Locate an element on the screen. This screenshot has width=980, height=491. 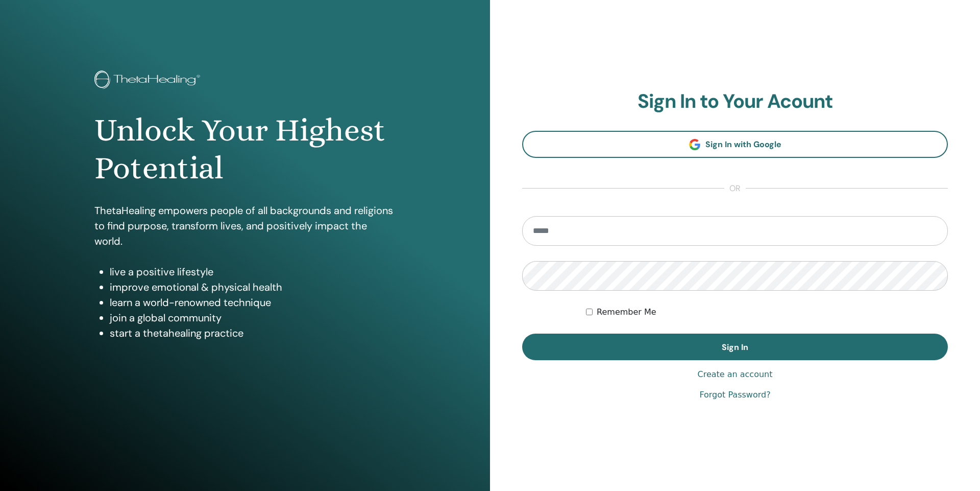
a: Forgot Password? is located at coordinates (735, 395).